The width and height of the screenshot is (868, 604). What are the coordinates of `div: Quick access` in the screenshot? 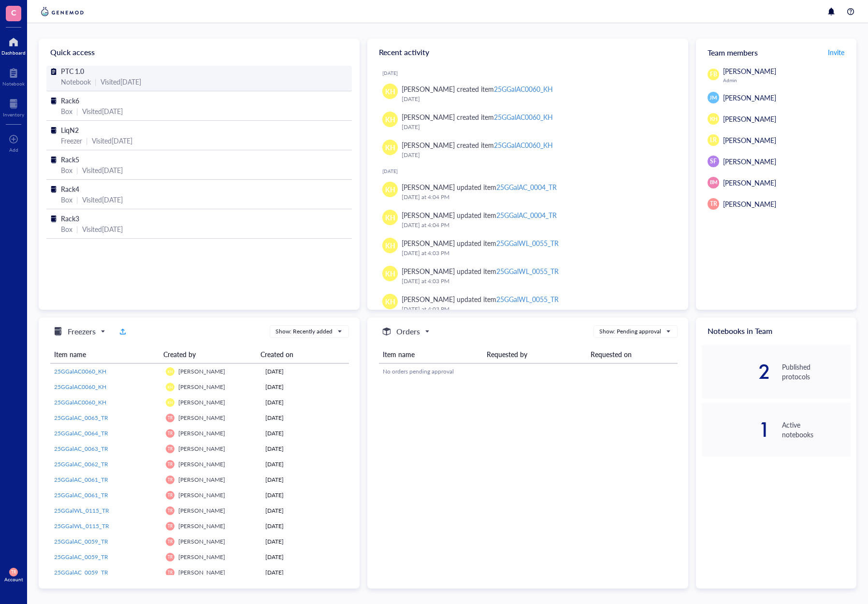 It's located at (199, 52).